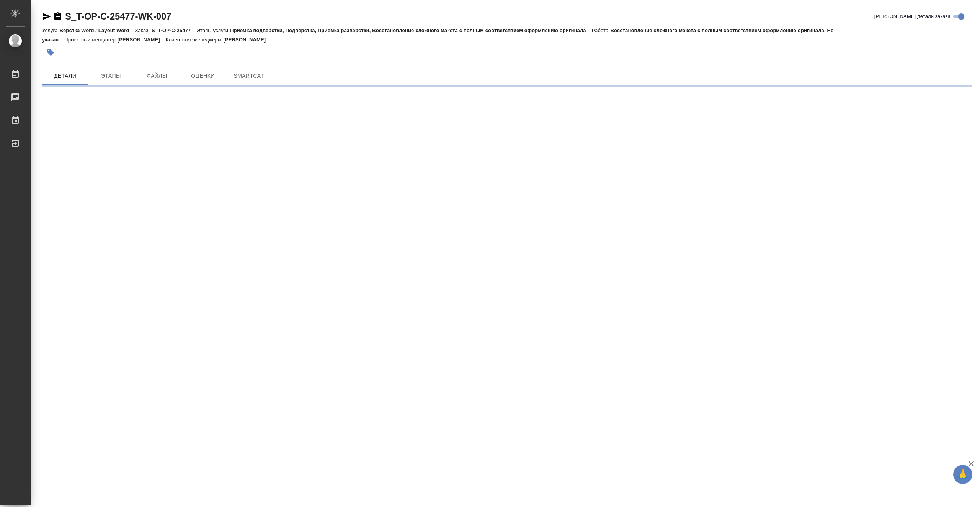  Describe the element at coordinates (143, 30) in the screenshot. I see `p: Заказ:` at that location.